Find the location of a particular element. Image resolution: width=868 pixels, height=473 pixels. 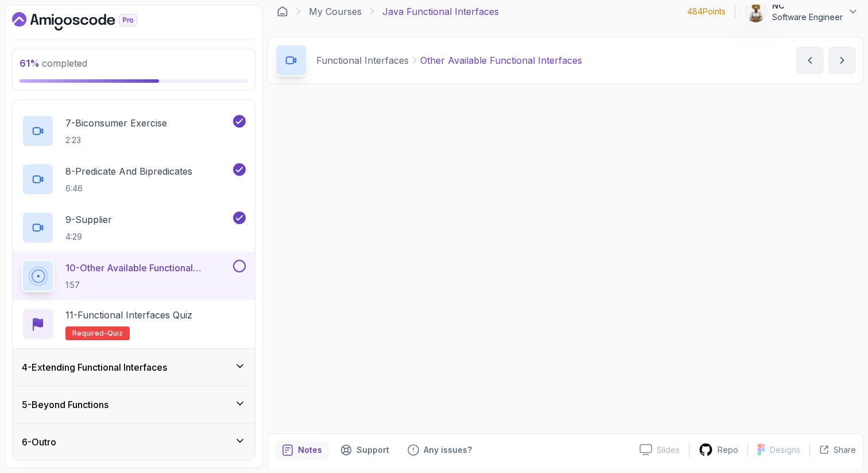

span: quiz is located at coordinates (115, 334).